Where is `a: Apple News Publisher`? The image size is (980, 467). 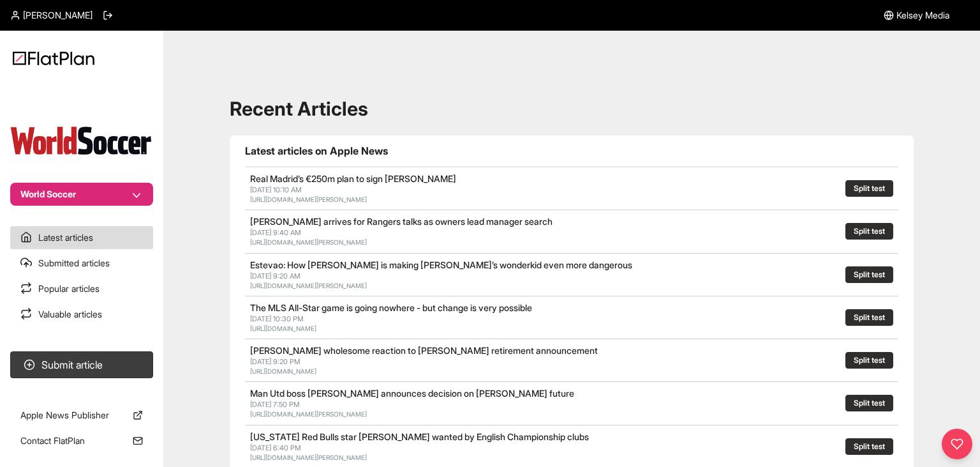
a: Apple News Publisher is located at coordinates (82, 416).